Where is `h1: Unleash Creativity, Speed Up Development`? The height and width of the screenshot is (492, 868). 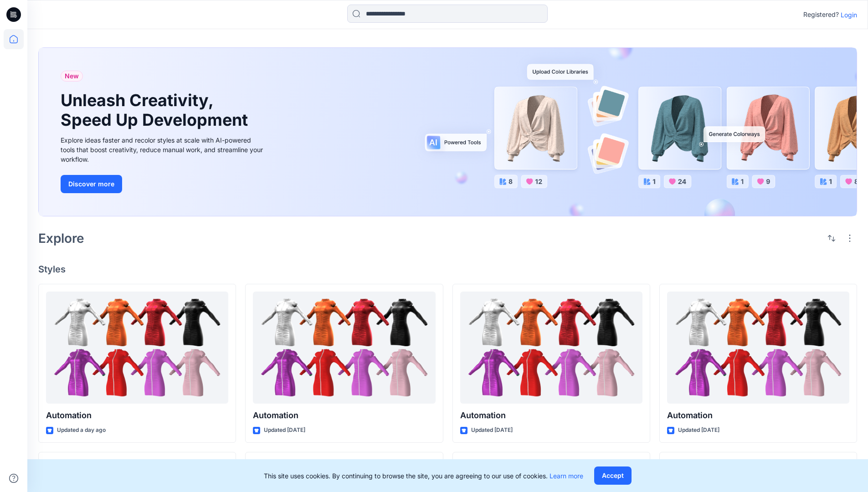
h1: Unleash Creativity, Speed Up Development is located at coordinates (156, 110).